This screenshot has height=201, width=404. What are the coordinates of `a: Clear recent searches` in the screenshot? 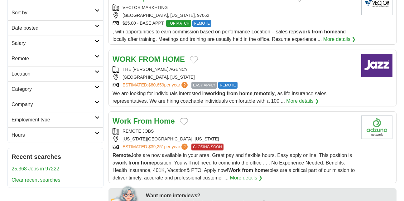 It's located at (36, 180).